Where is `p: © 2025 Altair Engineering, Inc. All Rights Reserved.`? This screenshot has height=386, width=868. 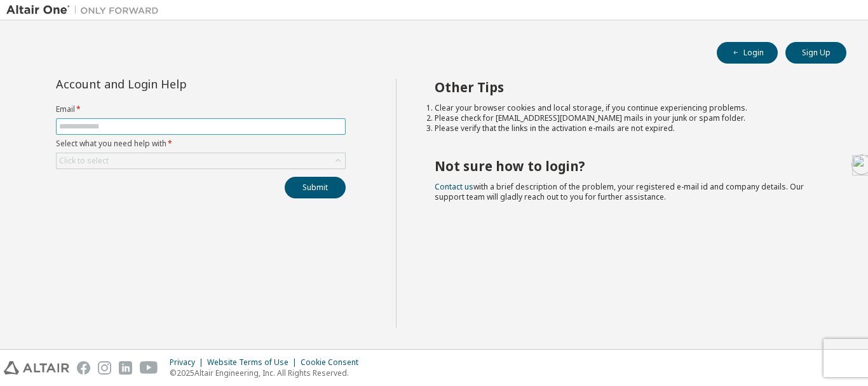
p: © 2025 Altair Engineering, Inc. All Rights Reserved. is located at coordinates (267, 373).